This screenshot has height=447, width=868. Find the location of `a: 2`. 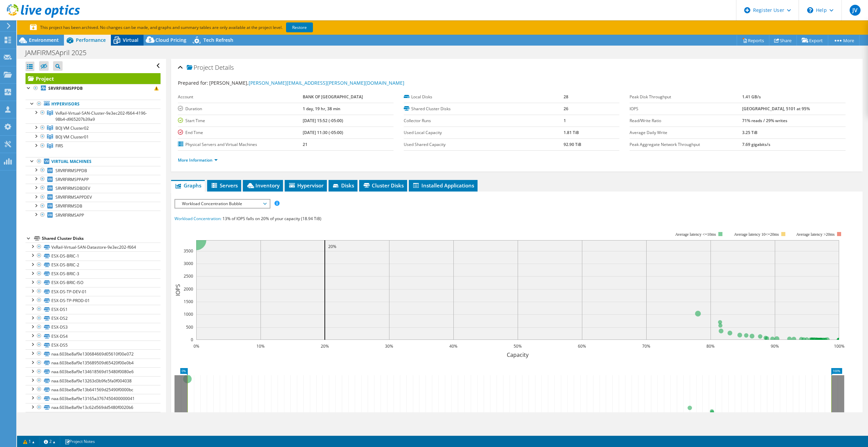

a: 2 is located at coordinates (49, 441).